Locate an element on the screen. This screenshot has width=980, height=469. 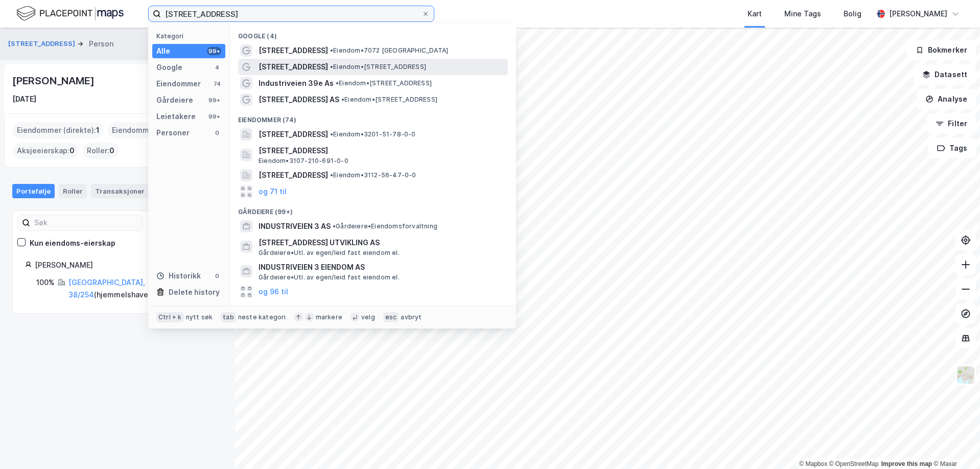
span: Gårdeiere • Eiendomsforvaltning is located at coordinates (385, 226).